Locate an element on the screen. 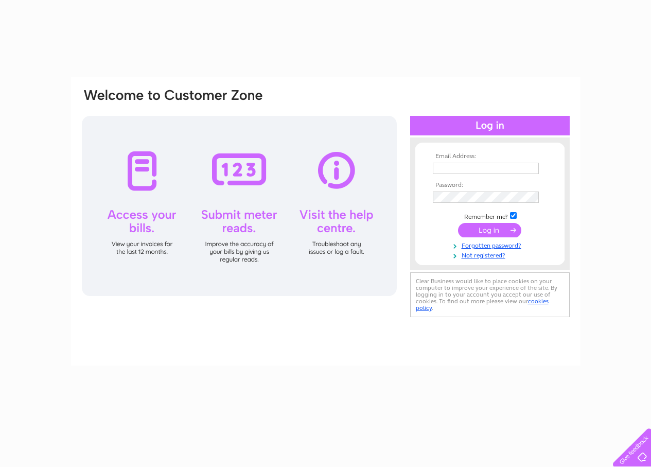 This screenshot has width=651, height=467. a: cookies policy is located at coordinates (482, 304).